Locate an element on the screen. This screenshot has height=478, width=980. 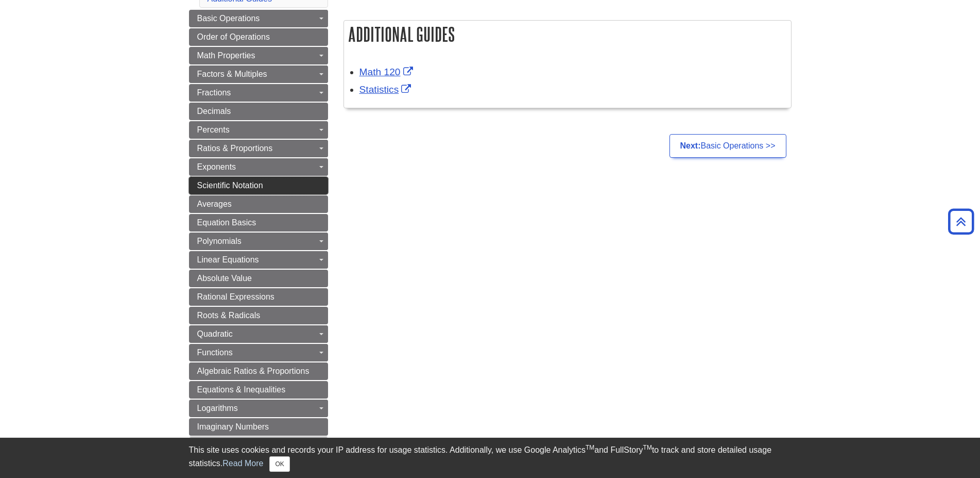
a: Back to Top is located at coordinates (960, 221).